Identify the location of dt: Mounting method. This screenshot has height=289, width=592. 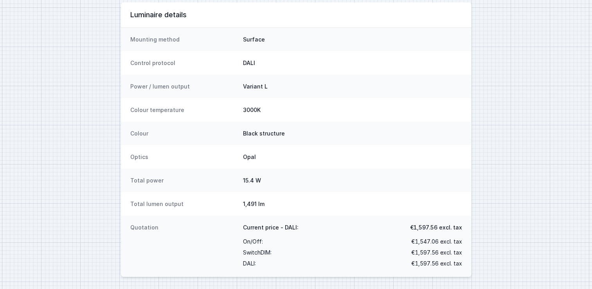
(183, 39).